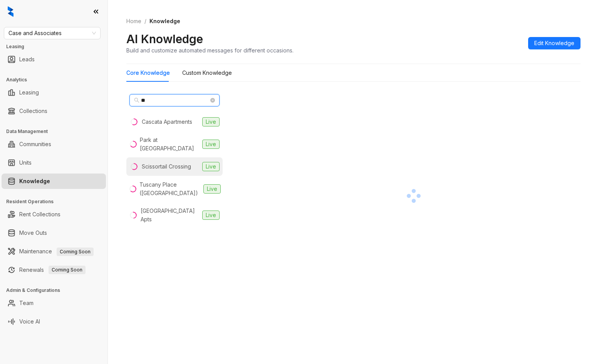 This screenshot has height=364, width=599. Describe the element at coordinates (33, 233) in the screenshot. I see `a: Move Outs` at that location.